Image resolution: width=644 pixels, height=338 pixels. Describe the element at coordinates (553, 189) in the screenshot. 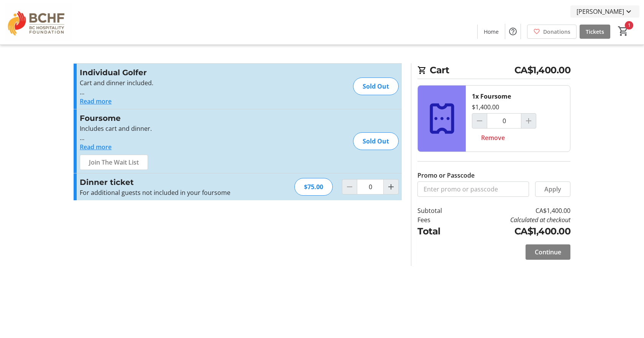

I see `button: Apply` at that location.